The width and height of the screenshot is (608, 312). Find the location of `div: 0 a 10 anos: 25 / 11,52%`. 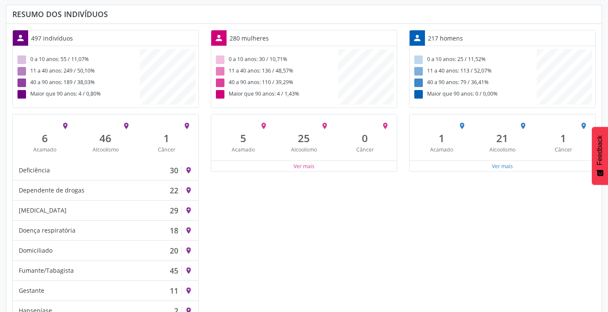

div: 0 a 10 anos: 25 / 11,52% is located at coordinates (474, 59).